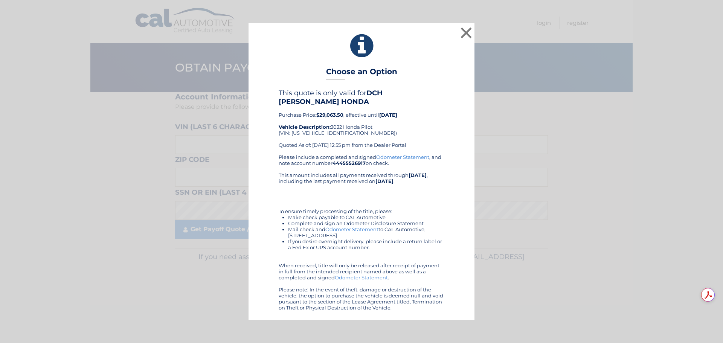 This screenshot has width=723, height=343. Describe the element at coordinates (349, 163) in the screenshot. I see `b: 44455526917` at that location.